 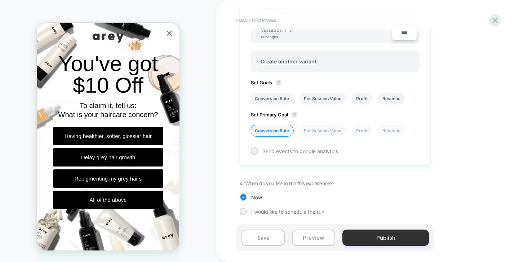 What do you see at coordinates (71, 155) in the screenshot?
I see `button: Repigmenting my grey hairs` at bounding box center [71, 155].